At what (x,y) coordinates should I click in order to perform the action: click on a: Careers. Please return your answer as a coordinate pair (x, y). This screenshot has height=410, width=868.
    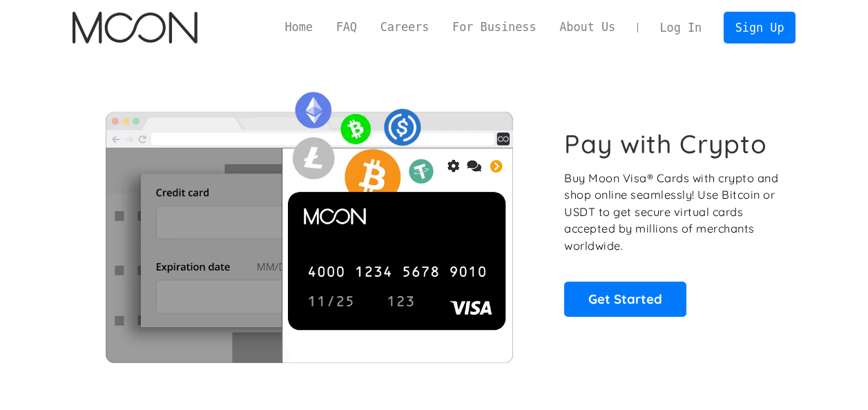
    Looking at the image, I should click on (405, 27).